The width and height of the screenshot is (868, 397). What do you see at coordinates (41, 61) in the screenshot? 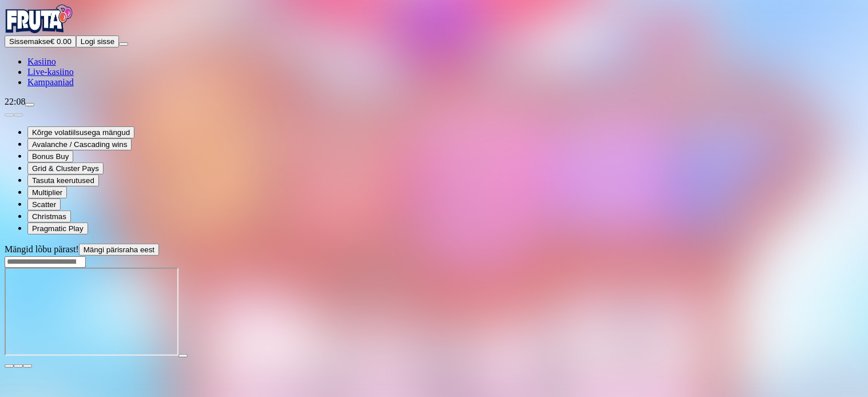
I see `a: Kasiino` at bounding box center [41, 61].